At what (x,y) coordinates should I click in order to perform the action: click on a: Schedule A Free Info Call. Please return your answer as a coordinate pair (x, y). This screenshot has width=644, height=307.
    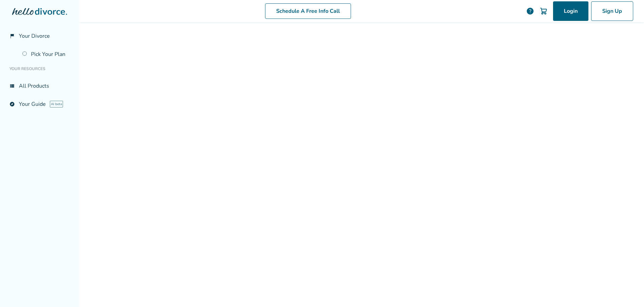
    Looking at the image, I should click on (308, 11).